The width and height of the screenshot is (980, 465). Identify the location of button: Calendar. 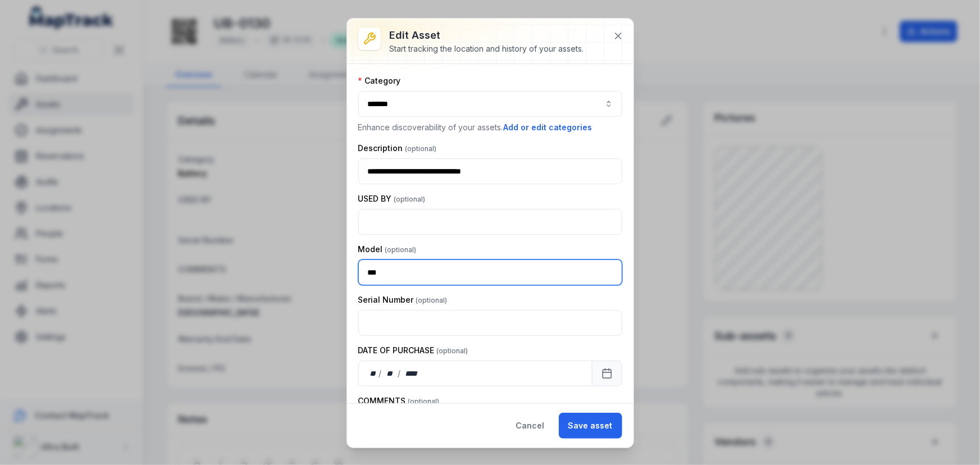
(607, 373).